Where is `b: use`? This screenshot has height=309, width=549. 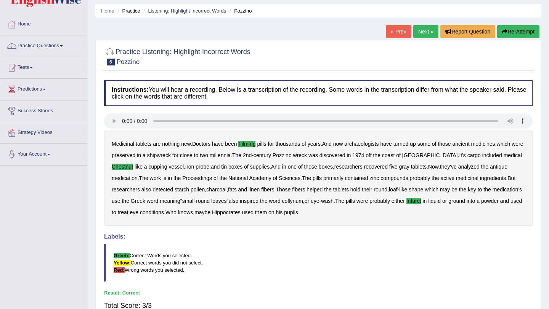
b: use is located at coordinates (116, 201).